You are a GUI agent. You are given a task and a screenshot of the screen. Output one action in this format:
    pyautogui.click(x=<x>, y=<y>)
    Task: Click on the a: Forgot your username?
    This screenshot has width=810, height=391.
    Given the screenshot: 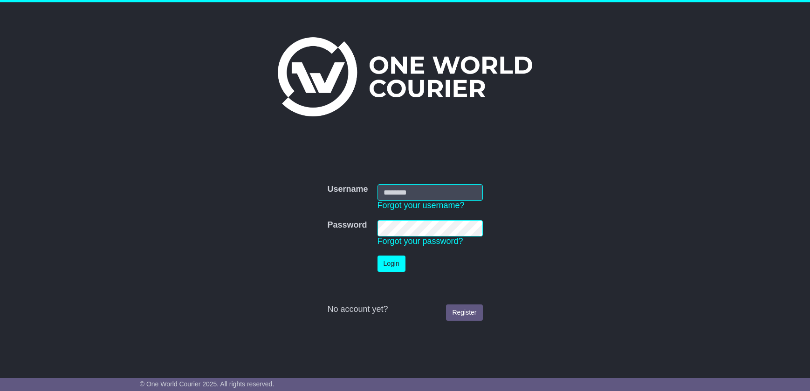 What is the action you would take?
    pyautogui.click(x=421, y=205)
    